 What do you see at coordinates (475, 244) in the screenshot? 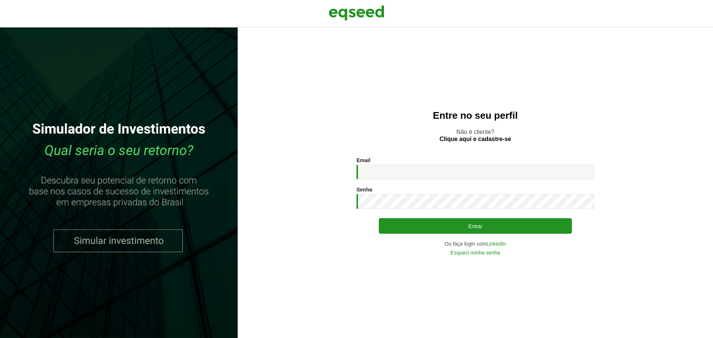
I see `div: Ou faça login com` at bounding box center [475, 244].